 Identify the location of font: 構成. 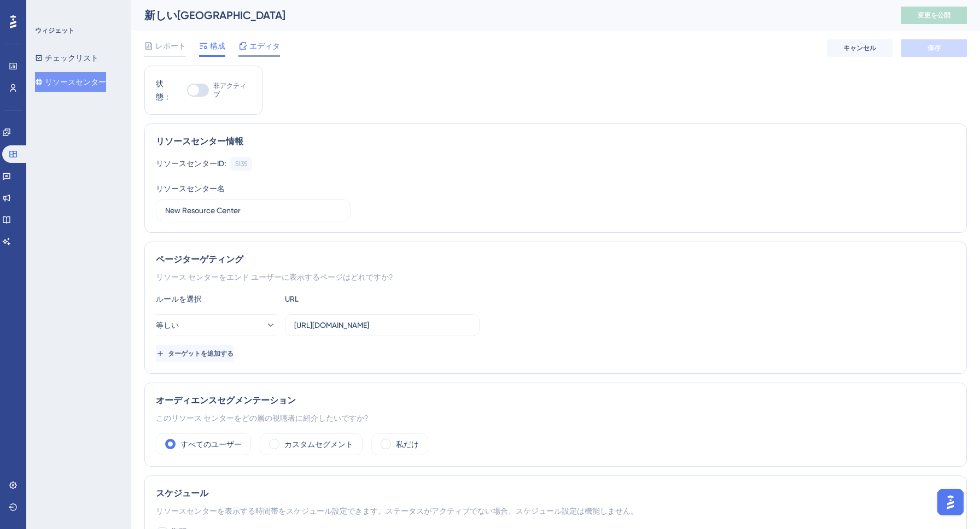
(218, 46).